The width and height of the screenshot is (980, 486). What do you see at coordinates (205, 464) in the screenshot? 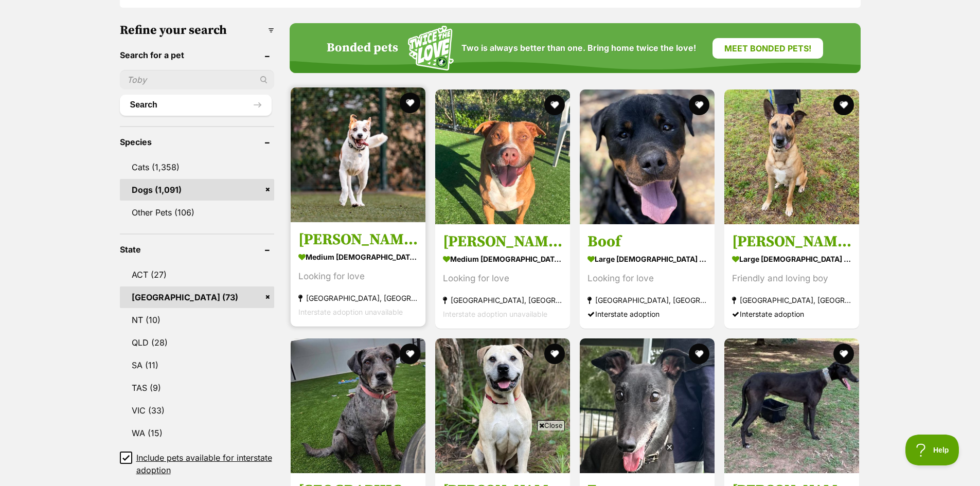
I see `span: Include pets available for interstate adoption` at bounding box center [205, 464].